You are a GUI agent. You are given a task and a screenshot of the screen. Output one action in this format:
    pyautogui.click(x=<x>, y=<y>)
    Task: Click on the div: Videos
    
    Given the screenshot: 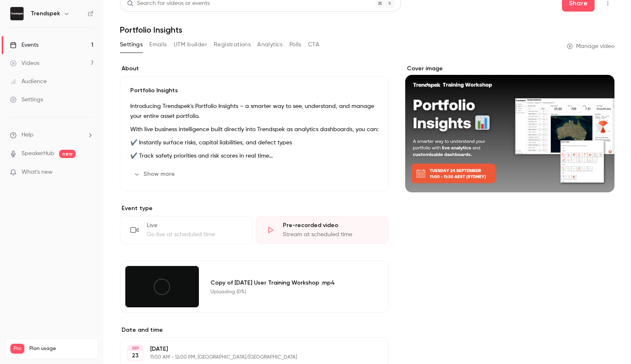 What is the action you would take?
    pyautogui.click(x=25, y=63)
    